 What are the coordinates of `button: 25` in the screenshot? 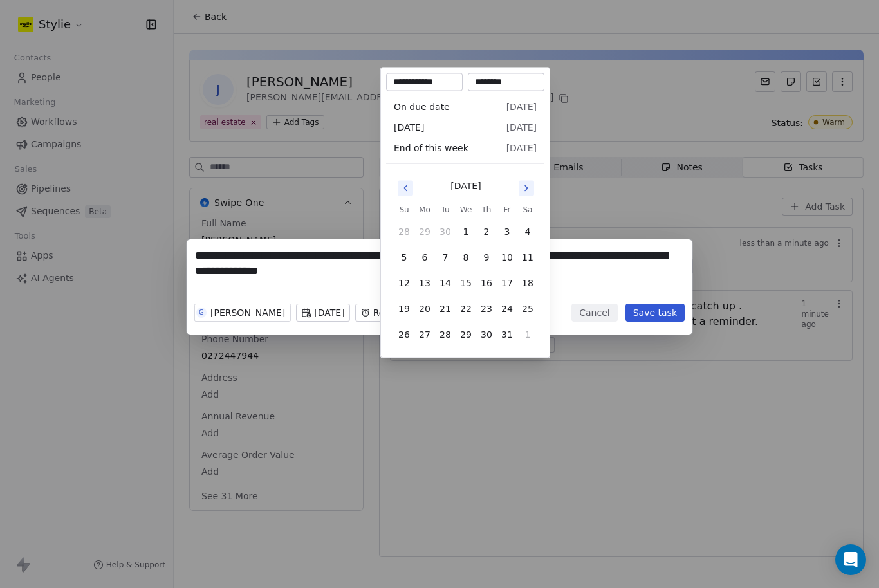 It's located at (528, 309).